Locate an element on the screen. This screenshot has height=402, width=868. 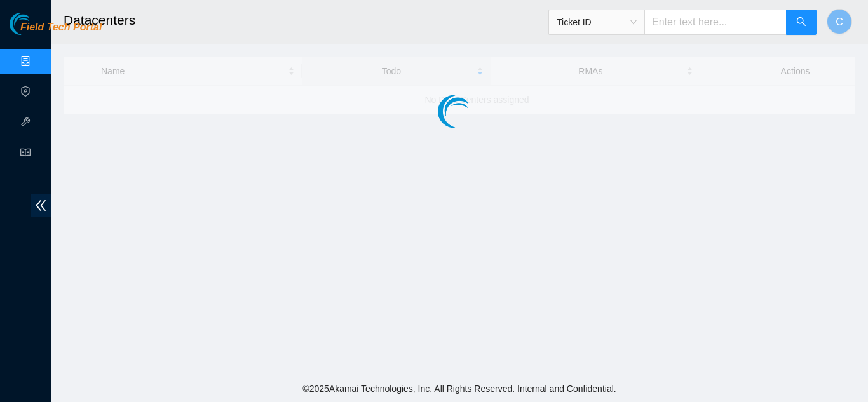
span: search is located at coordinates (801, 23).